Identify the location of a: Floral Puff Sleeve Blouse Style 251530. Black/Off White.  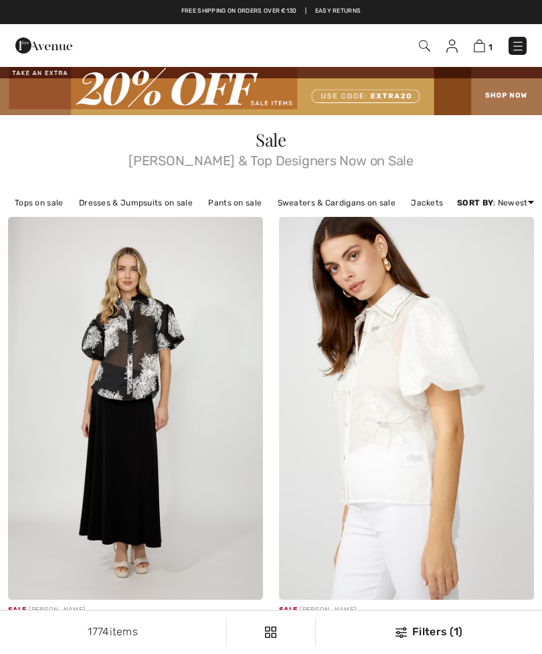
(135, 408).